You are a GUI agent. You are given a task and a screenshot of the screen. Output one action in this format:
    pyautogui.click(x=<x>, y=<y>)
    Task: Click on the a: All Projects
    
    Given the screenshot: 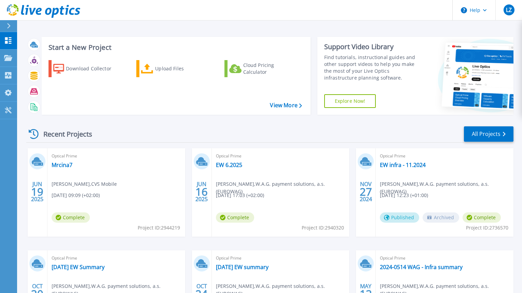 What is the action you would take?
    pyautogui.click(x=489, y=134)
    